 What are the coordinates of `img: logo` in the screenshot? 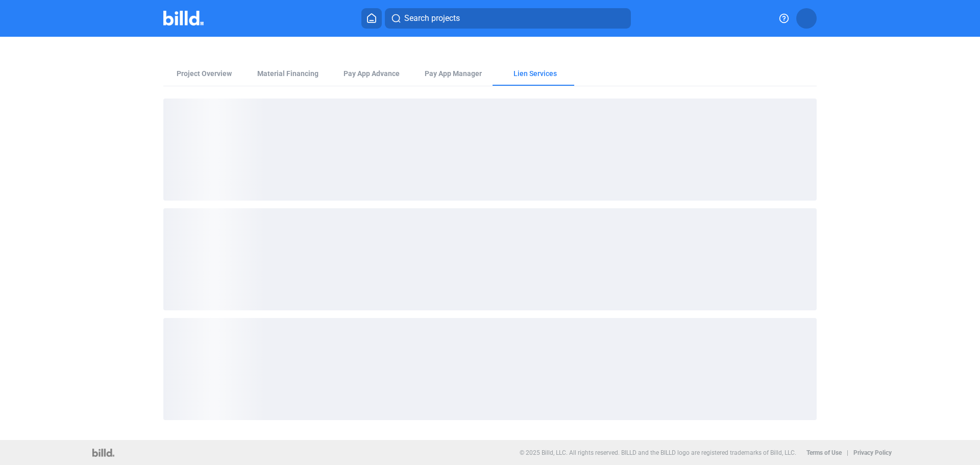 It's located at (103, 453).